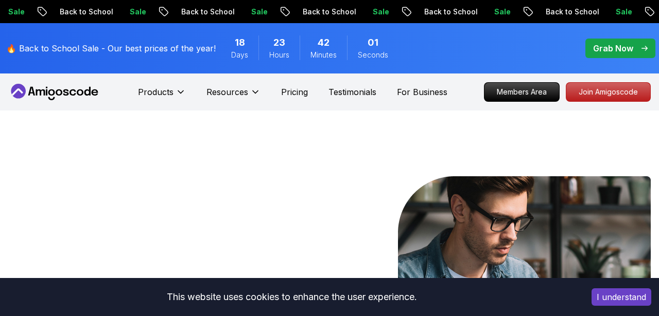 This screenshot has width=659, height=316. What do you see at coordinates (621, 297) in the screenshot?
I see `button: Accept cookies` at bounding box center [621, 297].